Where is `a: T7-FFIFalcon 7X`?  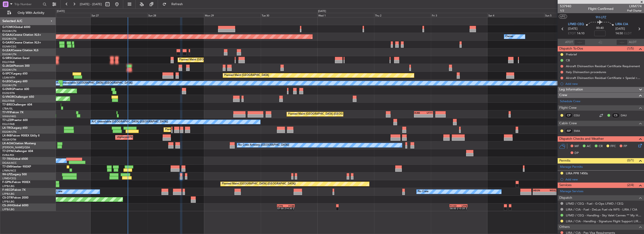 a: T7-FFIFalcon 7X is located at coordinates (13, 112).